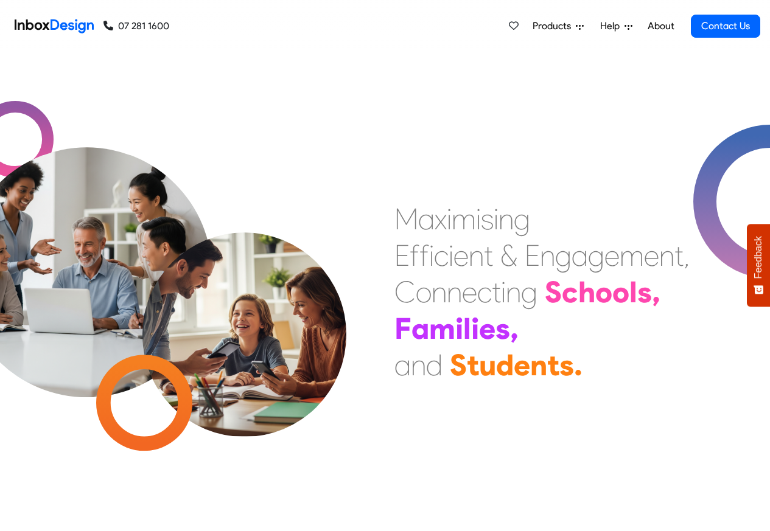  Describe the element at coordinates (616, 26) in the screenshot. I see `a: Help` at that location.